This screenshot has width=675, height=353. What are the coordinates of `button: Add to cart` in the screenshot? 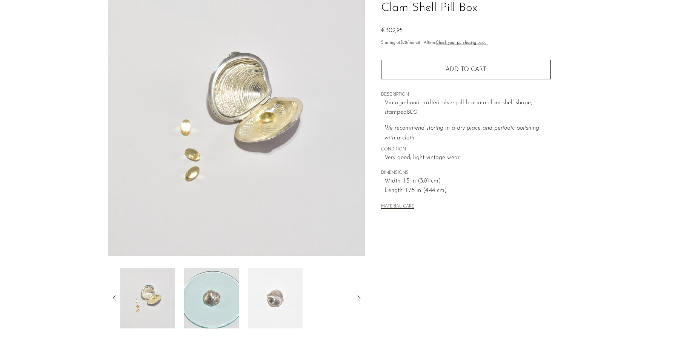 It's located at (466, 69).